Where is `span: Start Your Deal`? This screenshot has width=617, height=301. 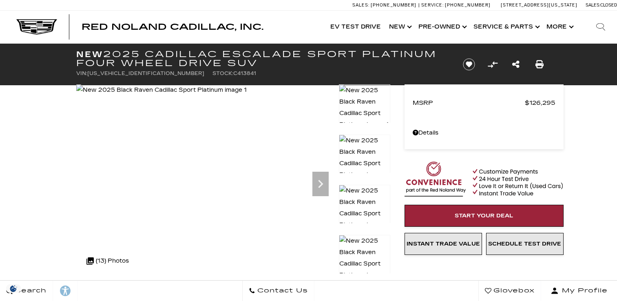 span: Start Your Deal is located at coordinates (484, 216).